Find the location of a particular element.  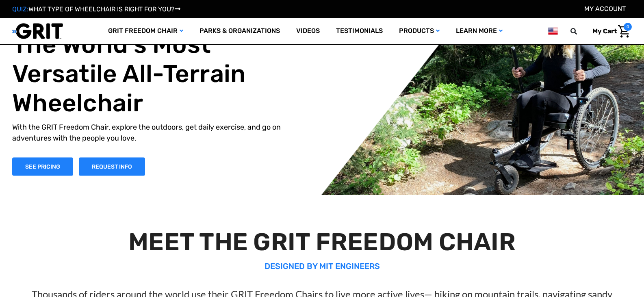

h1: The World's Most Versatile All-Terrain Wheelchair is located at coordinates (156, 74).